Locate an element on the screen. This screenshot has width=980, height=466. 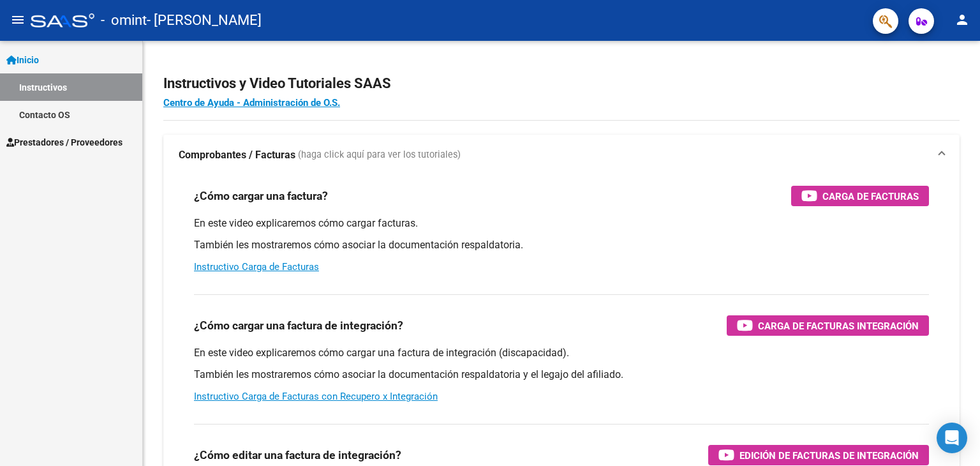
span: - omint is located at coordinates (124, 21).